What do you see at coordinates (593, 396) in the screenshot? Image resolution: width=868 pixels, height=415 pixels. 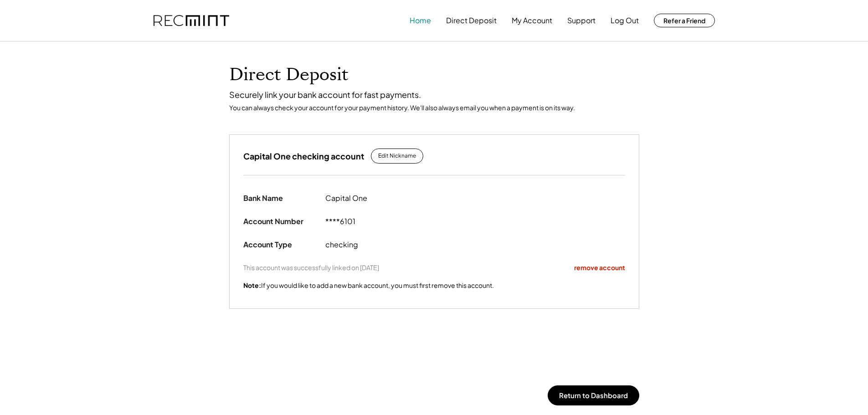 I see `button: Return to Dashboard` at bounding box center [593, 396].